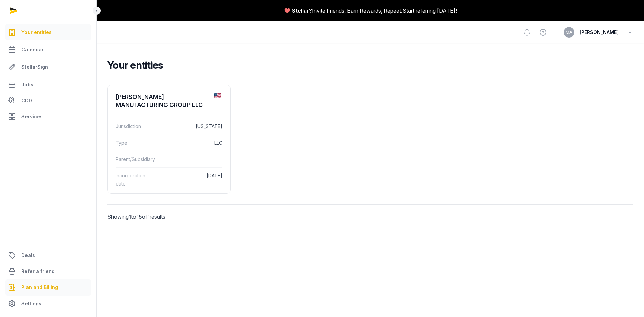 This screenshot has height=317, width=644. I want to click on span: Stellar?, so click(302, 11).